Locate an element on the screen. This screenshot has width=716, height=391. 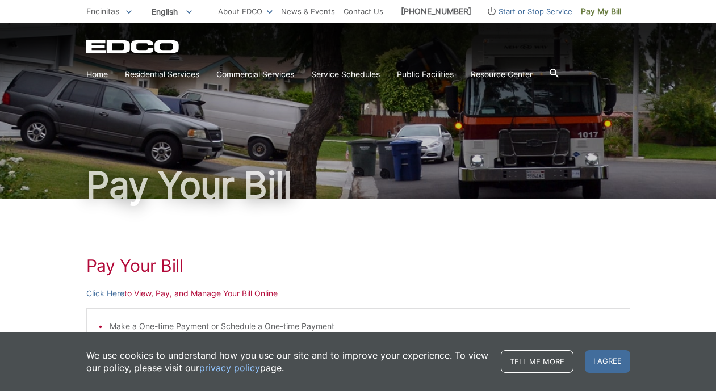
li: Make a One-time Payment or Schedule a One-time Payment is located at coordinates (364, 326).